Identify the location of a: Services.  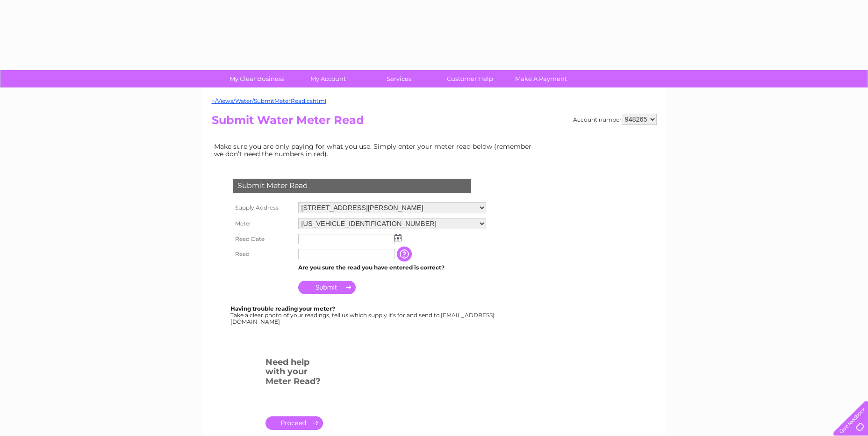
(399, 78).